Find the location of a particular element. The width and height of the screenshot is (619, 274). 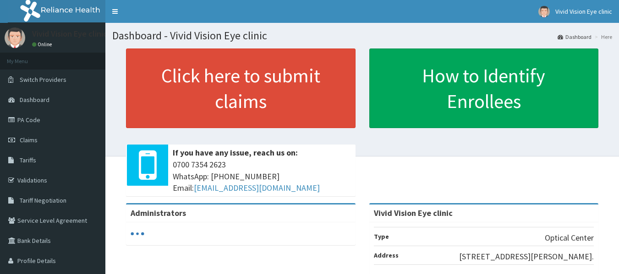

span: Dashboard is located at coordinates (34, 100).